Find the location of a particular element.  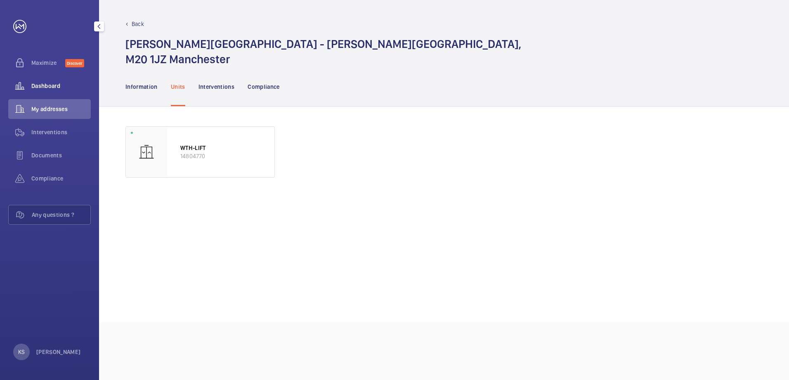

img: elevator.svg is located at coordinates (146, 152).